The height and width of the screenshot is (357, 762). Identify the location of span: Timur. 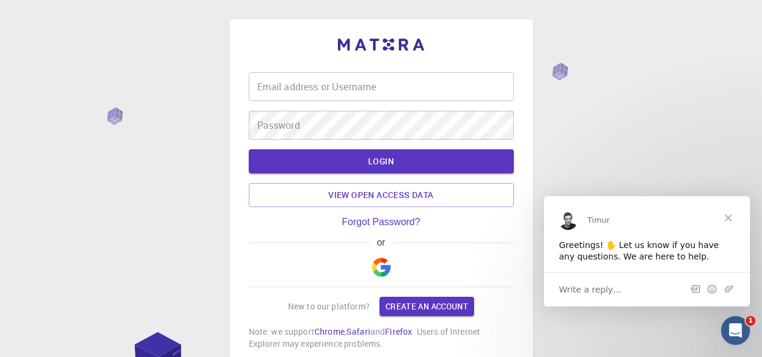
(54, 23).